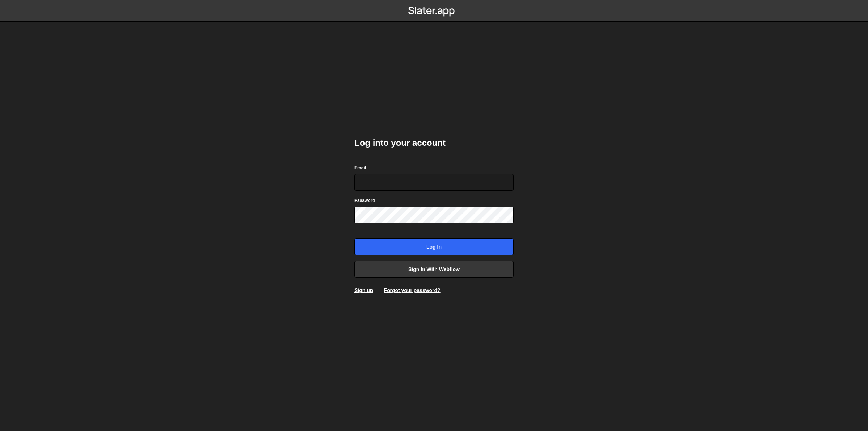  I want to click on label: Email, so click(360, 168).